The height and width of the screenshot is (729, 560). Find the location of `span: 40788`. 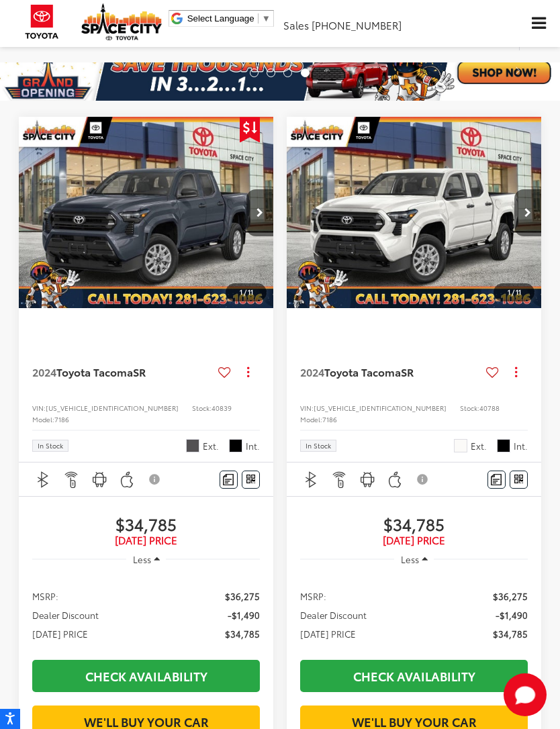

span: 40788 is located at coordinates (489, 407).